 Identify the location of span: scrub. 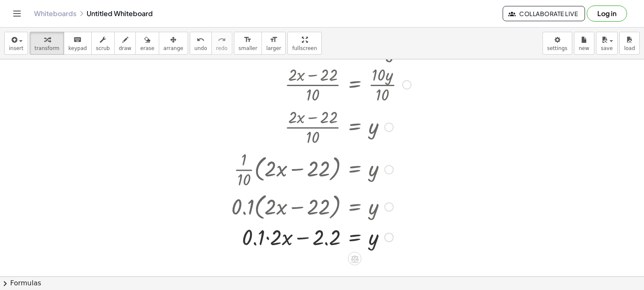
(103, 48).